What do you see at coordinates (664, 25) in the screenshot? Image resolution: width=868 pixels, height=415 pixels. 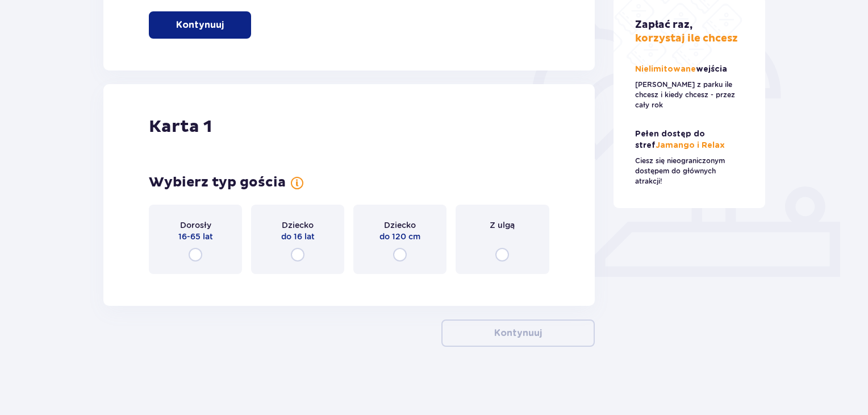 I see `span: Zapłać raz,` at bounding box center [664, 25].